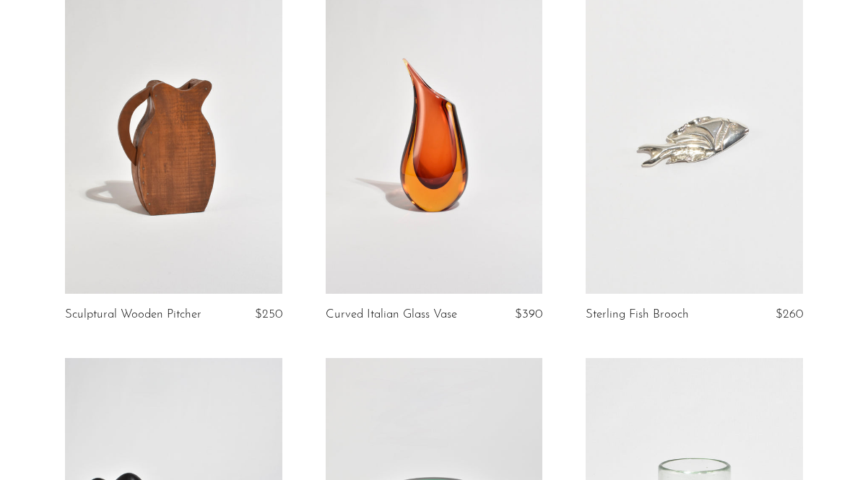  I want to click on a: Curved Italian Glass Vase, so click(391, 315).